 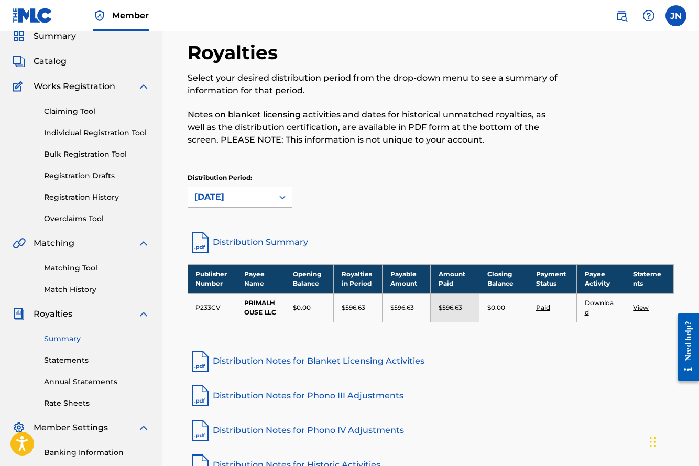 I want to click on div: Drag, so click(x=653, y=442).